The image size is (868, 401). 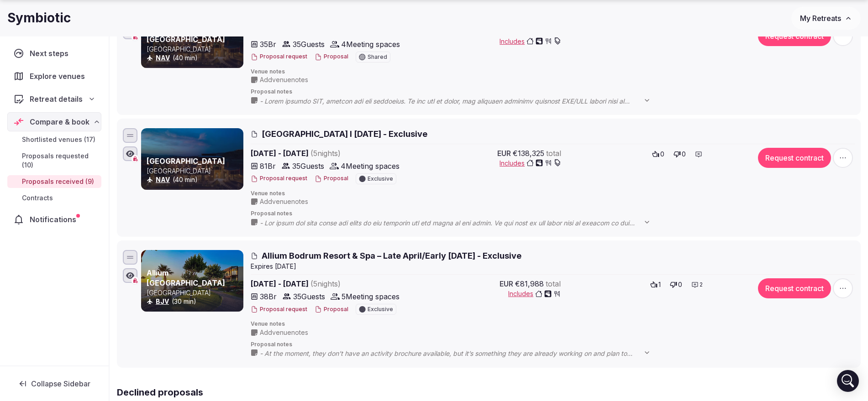 I want to click on span: Explore venues, so click(x=59, y=76).